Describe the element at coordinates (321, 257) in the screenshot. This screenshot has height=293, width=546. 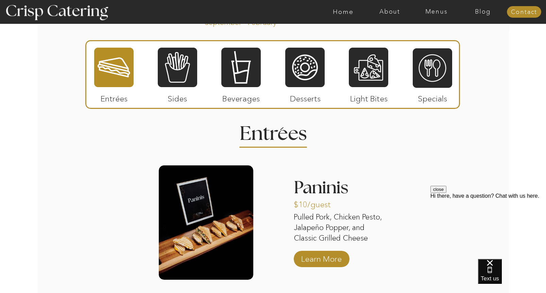
I see `p: Learn More` at that location.